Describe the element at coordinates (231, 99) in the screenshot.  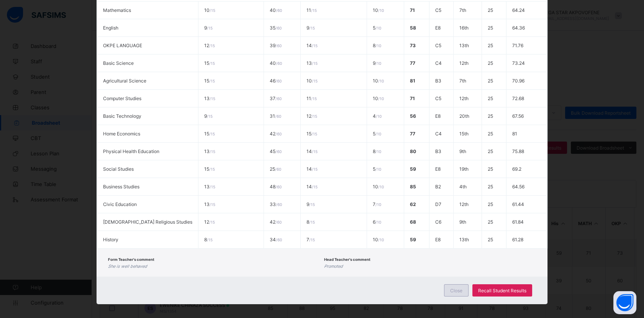
I see `td: 41` at that location.